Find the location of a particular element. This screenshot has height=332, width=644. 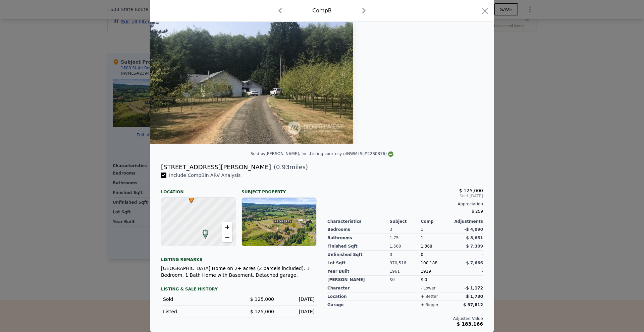

span: $ 7,309 is located at coordinates (475, 246).